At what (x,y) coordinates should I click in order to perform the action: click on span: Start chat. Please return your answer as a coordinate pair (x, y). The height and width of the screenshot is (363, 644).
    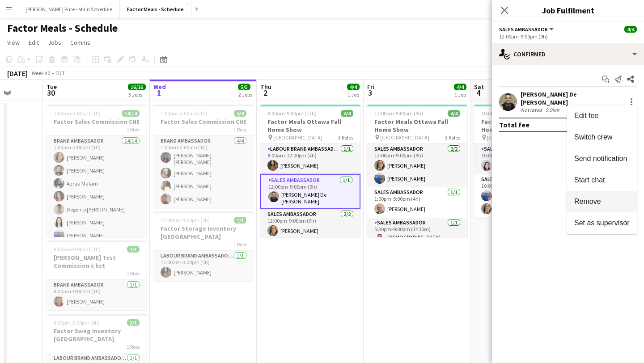
    Looking at the image, I should click on (589, 180).